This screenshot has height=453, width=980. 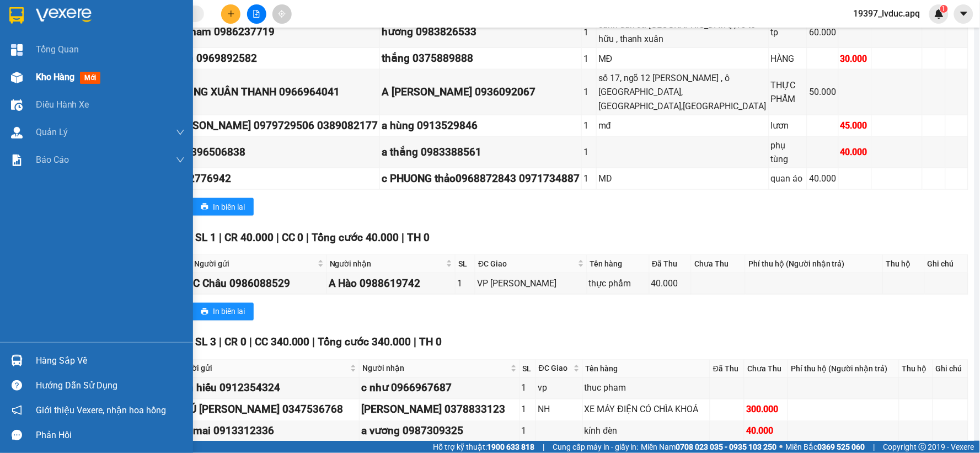 I want to click on button: file-add, so click(x=256, y=14).